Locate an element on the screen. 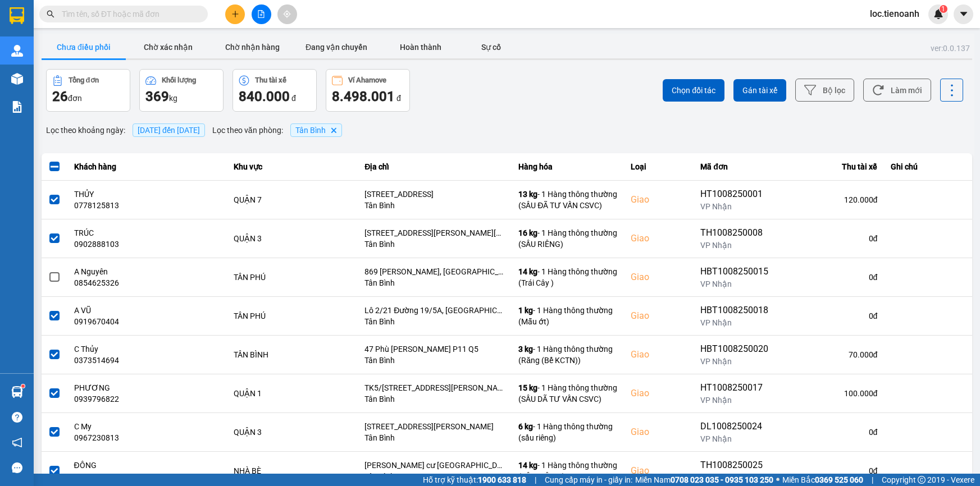 This screenshot has width=980, height=486. div: Khối lượng is located at coordinates (179, 81).